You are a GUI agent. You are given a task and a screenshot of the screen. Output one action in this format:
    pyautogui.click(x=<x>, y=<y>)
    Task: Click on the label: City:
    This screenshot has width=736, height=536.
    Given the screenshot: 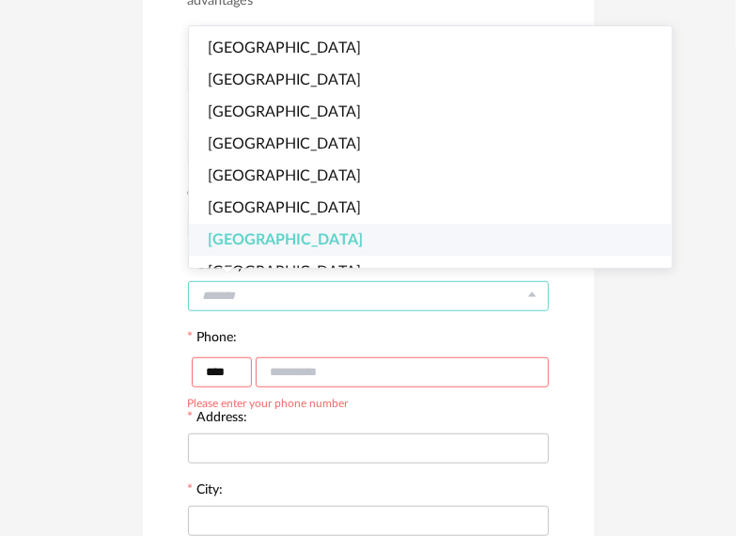 What is the action you would take?
    pyautogui.click(x=206, y=491)
    